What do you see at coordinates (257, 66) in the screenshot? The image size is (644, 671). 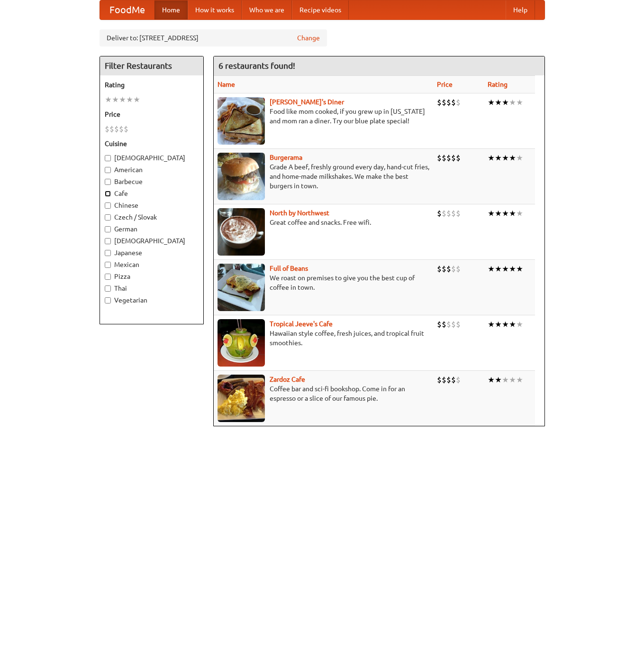 I see `ng-pluralize: 6 restaurants found!` at bounding box center [257, 66].